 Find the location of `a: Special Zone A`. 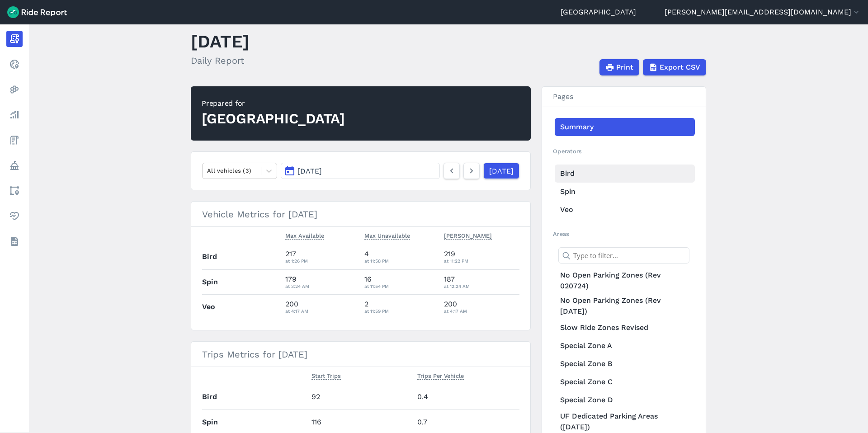

a: Special Zone A is located at coordinates (625, 346).